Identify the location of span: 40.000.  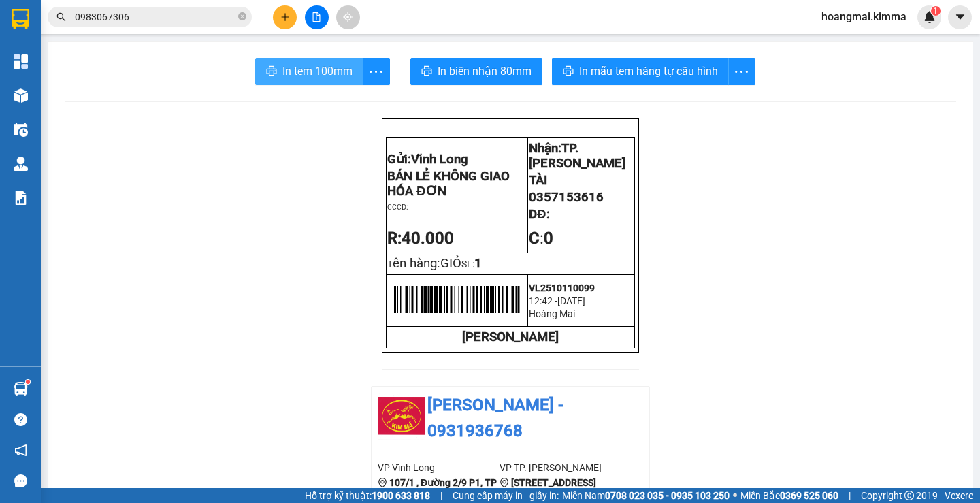
(427, 238).